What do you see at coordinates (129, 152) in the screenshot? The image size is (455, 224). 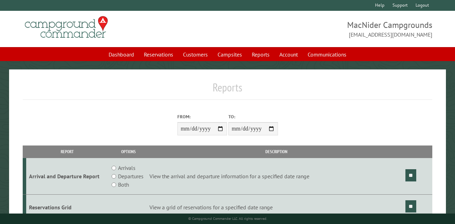 I see `th: Options` at bounding box center [129, 152].